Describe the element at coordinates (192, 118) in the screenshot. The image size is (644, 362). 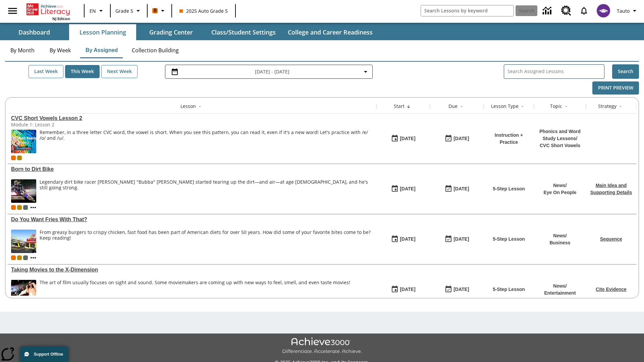
I see `div: CVC Short Vowels Lesson 2` at that location.